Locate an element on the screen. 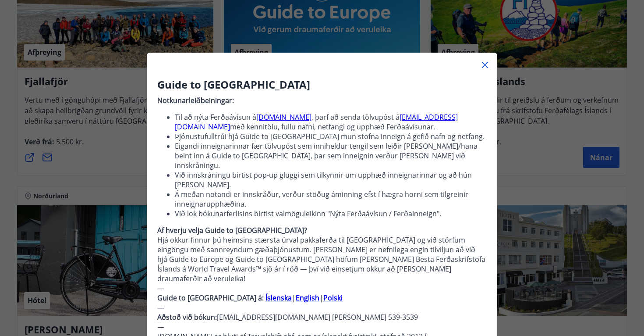 The height and width of the screenshot is (336, 644). li: Við innskráningu birtist pop-up gluggi sem tilkynnir um upphæð inneignarinnar og að hún [PERSON_N... is located at coordinates (331, 180).